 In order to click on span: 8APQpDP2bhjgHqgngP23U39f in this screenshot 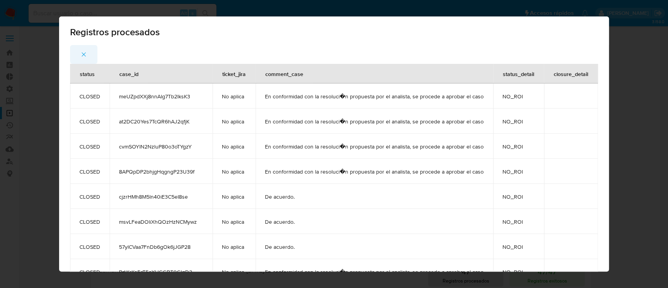, I will do `click(161, 171)`.